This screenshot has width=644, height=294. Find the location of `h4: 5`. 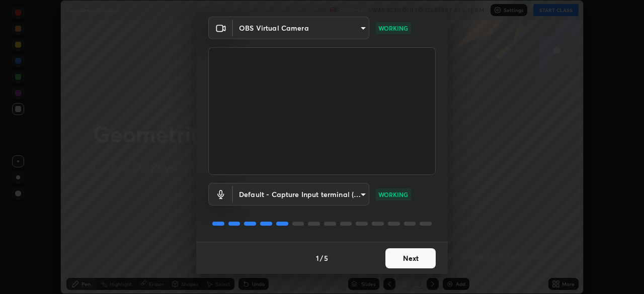

h4: 5 is located at coordinates (326, 258).